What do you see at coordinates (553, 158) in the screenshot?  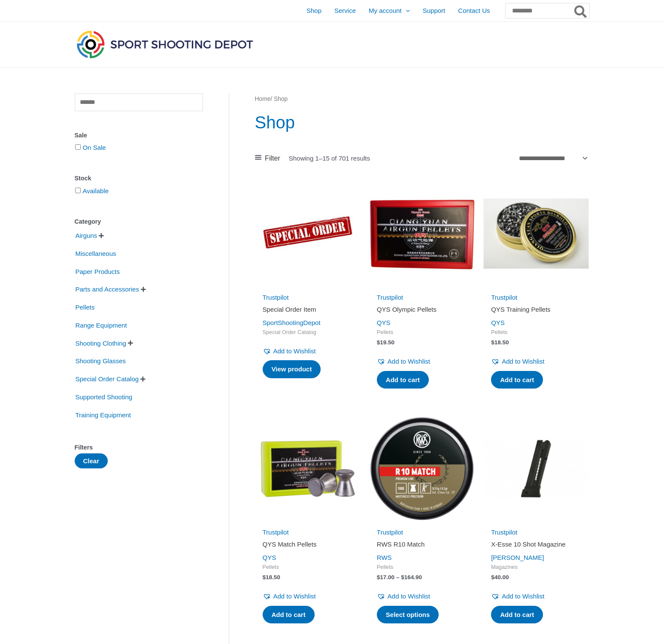 I see `select: Shop order` at bounding box center [553, 158].